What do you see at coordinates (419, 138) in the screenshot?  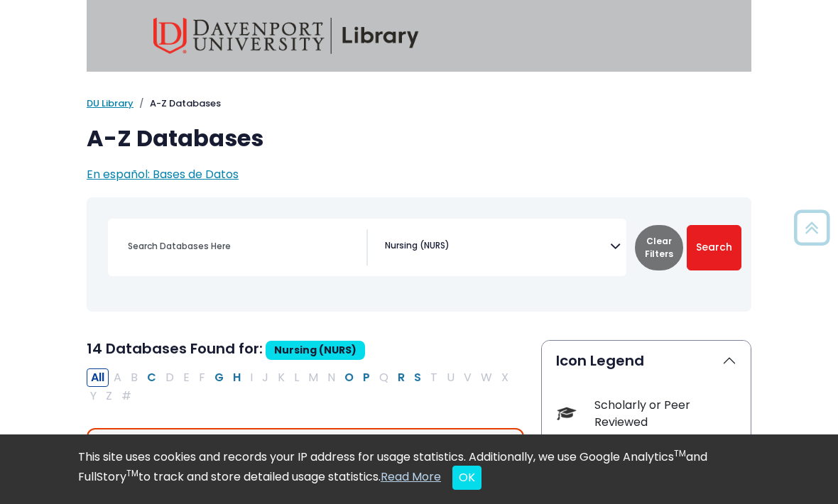 I see `h1: A-Z Databases` at bounding box center [419, 138].